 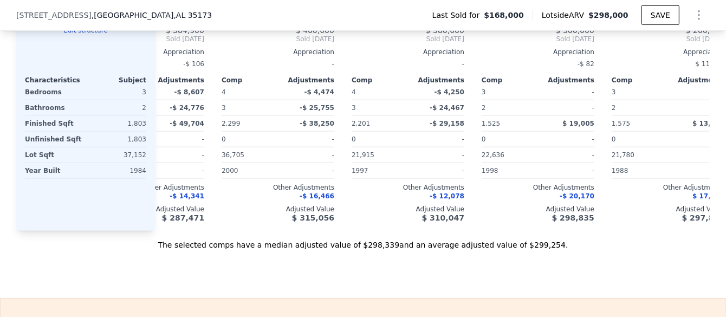 I want to click on button: Show Options, so click(x=699, y=15).